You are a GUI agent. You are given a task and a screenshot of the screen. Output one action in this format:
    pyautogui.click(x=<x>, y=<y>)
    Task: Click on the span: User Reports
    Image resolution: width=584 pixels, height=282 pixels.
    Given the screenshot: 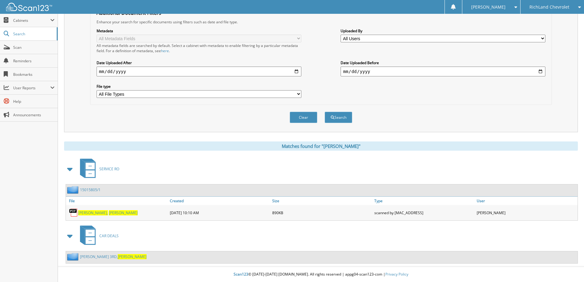 What is the action you would take?
    pyautogui.click(x=32, y=88)
    